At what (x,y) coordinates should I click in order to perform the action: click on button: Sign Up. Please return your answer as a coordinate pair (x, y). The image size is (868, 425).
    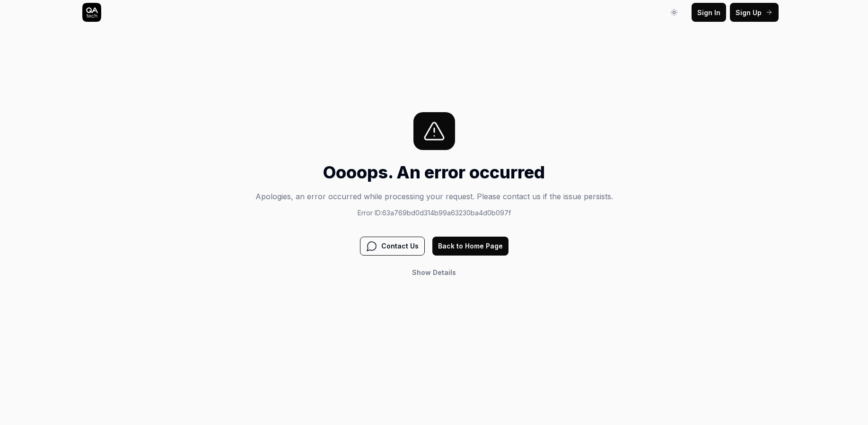
    Looking at the image, I should click on (754, 13).